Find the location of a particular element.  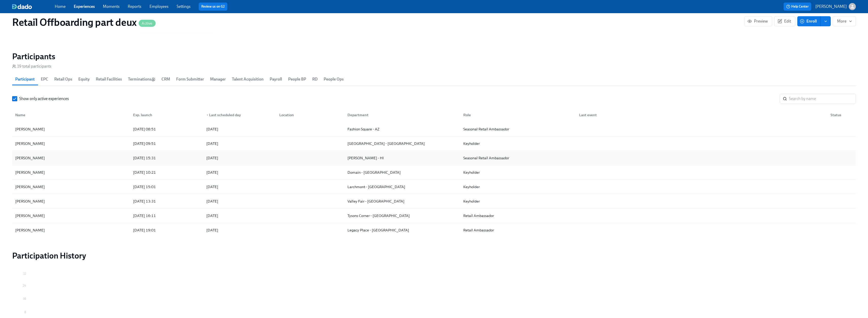

button: Help Center is located at coordinates (797, 7).